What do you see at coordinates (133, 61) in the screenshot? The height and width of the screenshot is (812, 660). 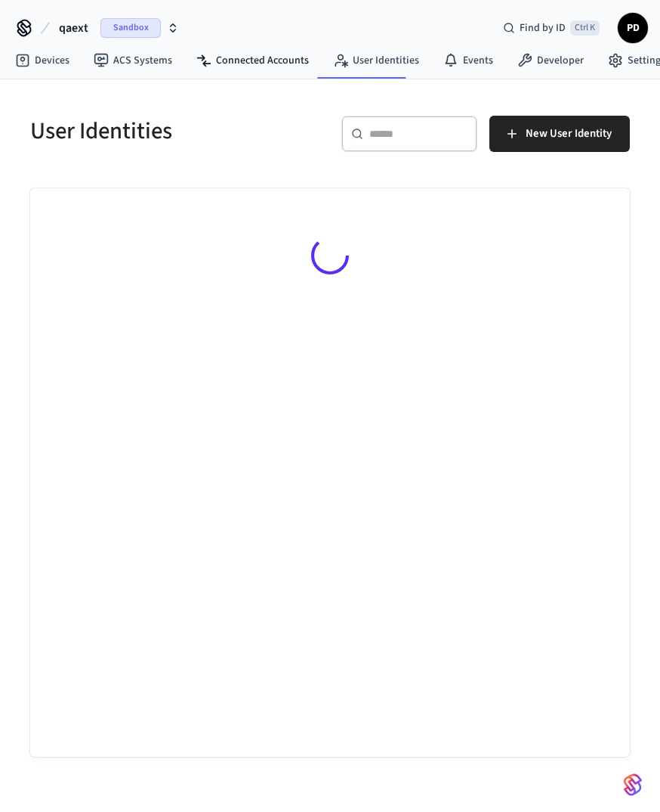 I see `a: ACS Systems` at bounding box center [133, 61].